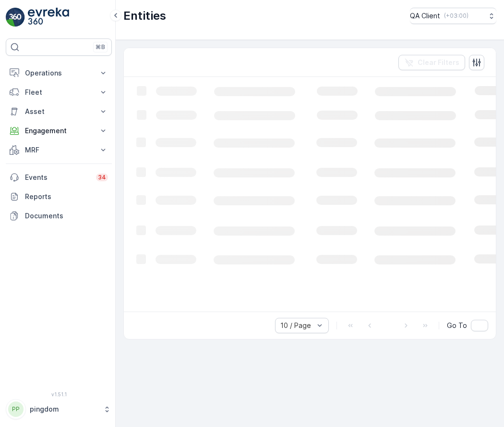 This screenshot has height=427, width=504. Describe the element at coordinates (456, 16) in the screenshot. I see `p: ( +03:00 )` at that location.